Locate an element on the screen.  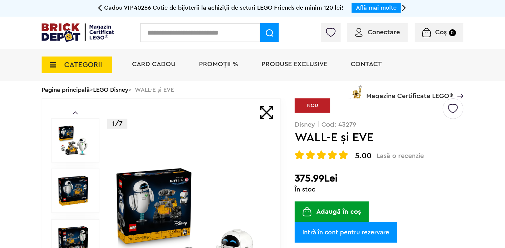
span: Cadou VIP 40266 Cutie de bijuterii la achiziții de seturi LEGO Friends de minim 120 lei! is located at coordinates (224, 8).